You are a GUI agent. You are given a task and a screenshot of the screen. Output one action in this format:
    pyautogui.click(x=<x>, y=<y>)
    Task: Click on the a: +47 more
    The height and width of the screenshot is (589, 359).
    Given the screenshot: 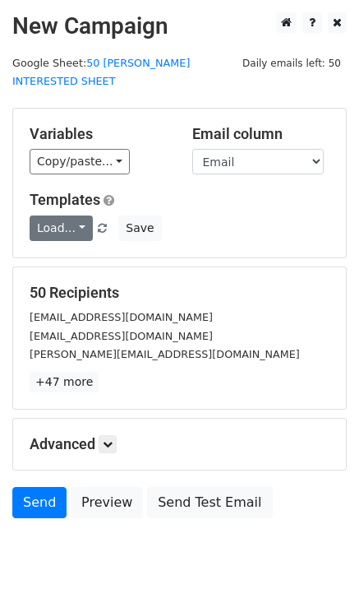 What is the action you would take?
    pyautogui.click(x=64, y=382)
    